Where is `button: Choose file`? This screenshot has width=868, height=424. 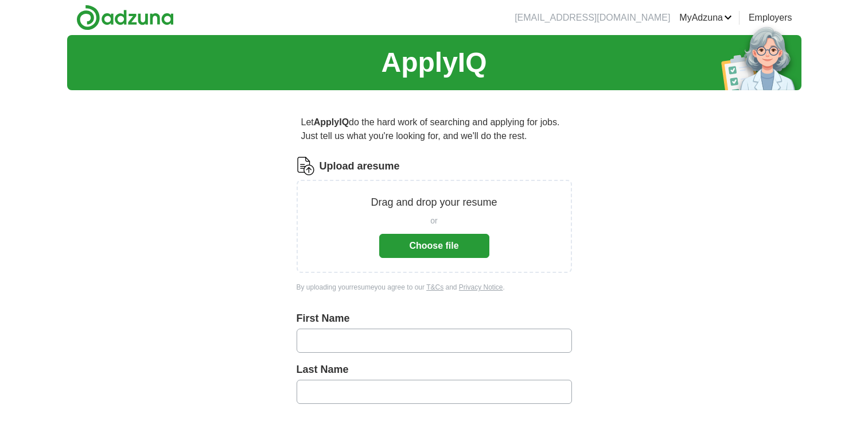
button: Choose file is located at coordinates (434, 246).